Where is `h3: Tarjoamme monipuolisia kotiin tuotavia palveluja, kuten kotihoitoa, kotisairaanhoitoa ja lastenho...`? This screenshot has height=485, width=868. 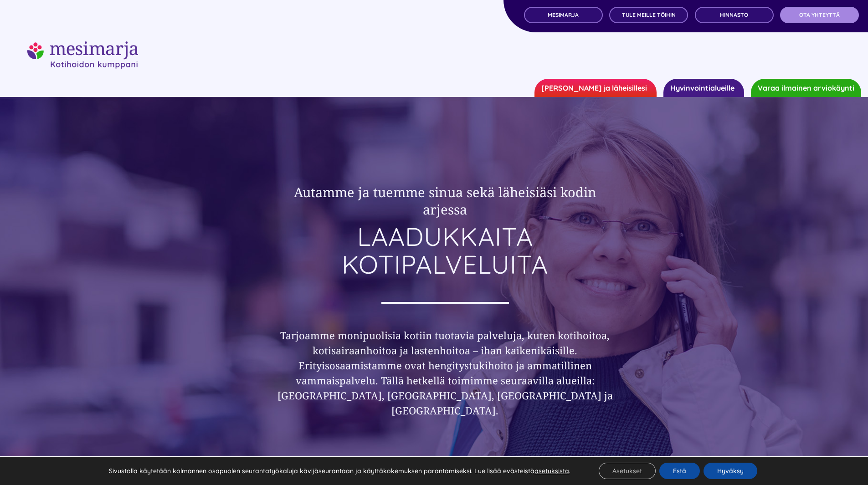
h3: Tarjoamme monipuolisia kotiin tuotavia palveluja, kuten kotihoitoa, kotisairaanhoitoa ja lastenho... is located at coordinates (445, 373).